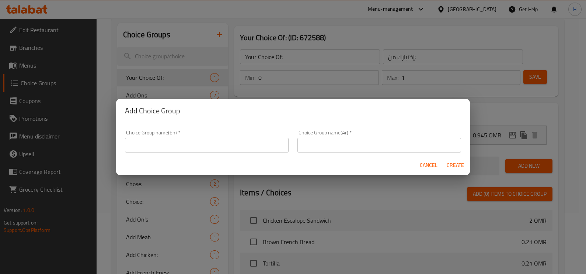 This screenshot has height=274, width=586. Describe the element at coordinates (293, 111) in the screenshot. I see `h2: Add Choice Group` at that location.